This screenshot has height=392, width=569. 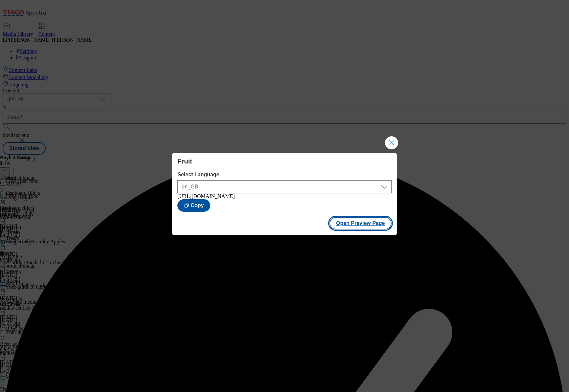 I want to click on label: Select Language, so click(x=284, y=175).